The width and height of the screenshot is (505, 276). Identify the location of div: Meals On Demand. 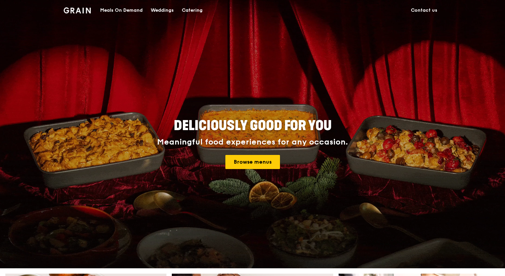
(121, 10).